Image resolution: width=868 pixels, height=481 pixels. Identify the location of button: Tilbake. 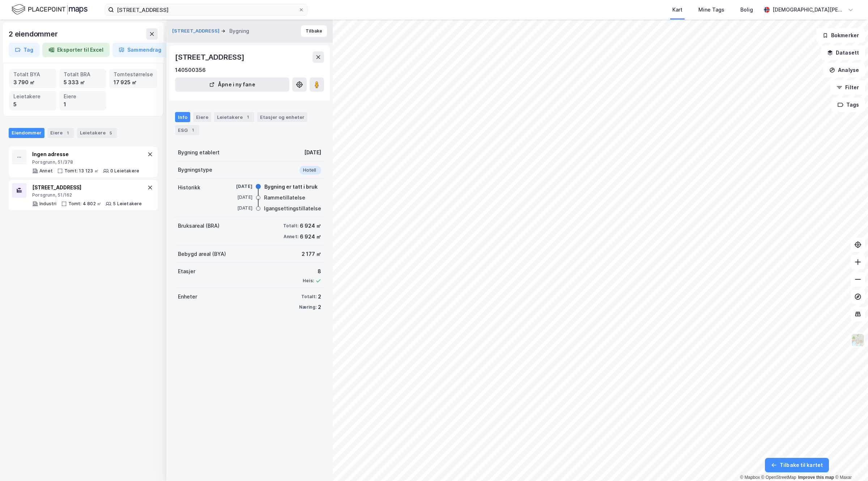
(314, 31).